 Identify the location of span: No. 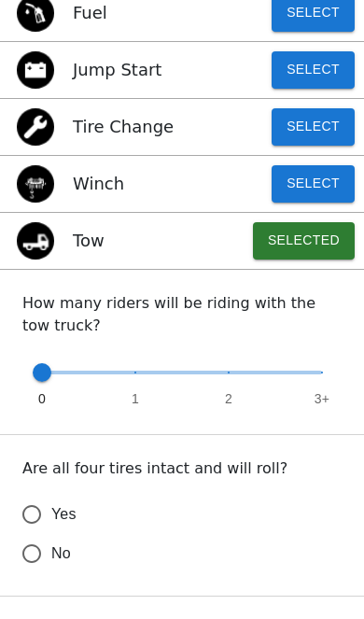
(61, 554).